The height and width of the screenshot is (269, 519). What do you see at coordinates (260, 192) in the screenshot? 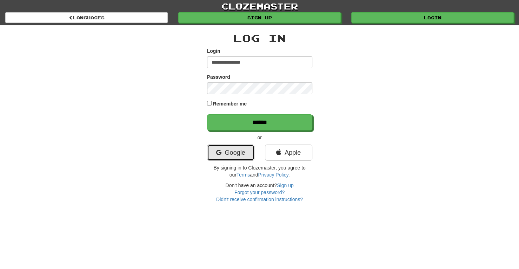
I see `a: Forgot your password?` at bounding box center [260, 192].